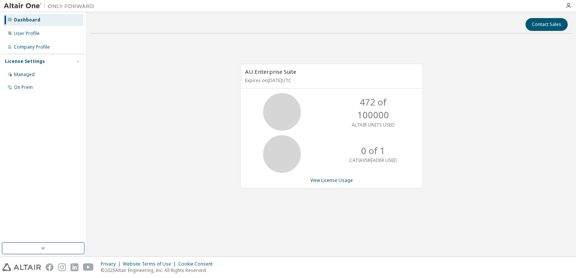 This screenshot has height=278, width=576. What do you see at coordinates (49, 267) in the screenshot?
I see `img: facebook.svg` at bounding box center [49, 267].